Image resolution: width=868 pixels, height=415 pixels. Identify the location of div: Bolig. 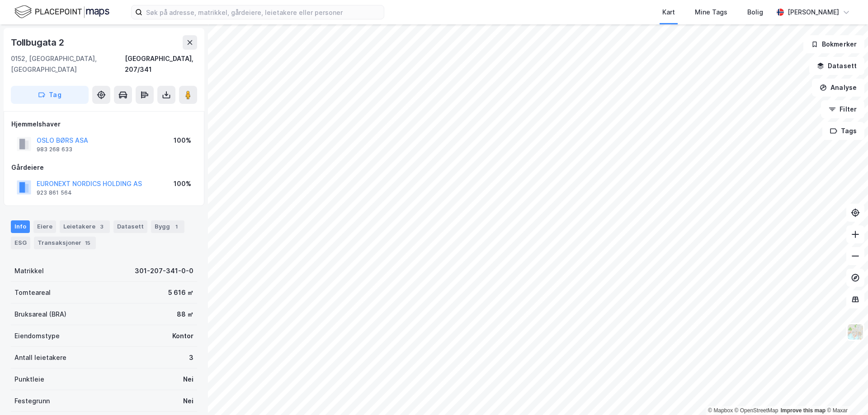
(756, 12).